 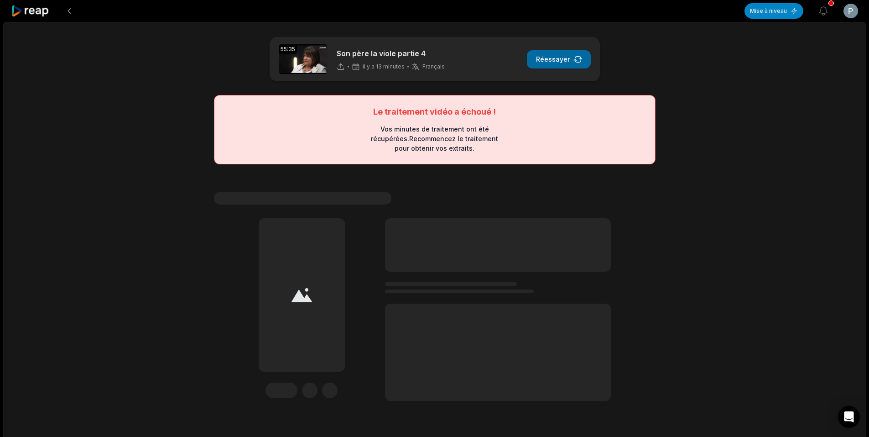 I want to click on font: #1 Lorem ipsum dolor sit amet consecteturs, so click(x=302, y=198).